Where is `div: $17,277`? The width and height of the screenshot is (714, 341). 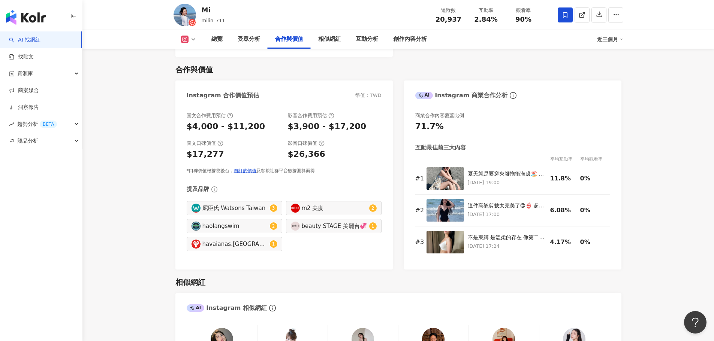 div: $17,277 is located at coordinates (205, 154).